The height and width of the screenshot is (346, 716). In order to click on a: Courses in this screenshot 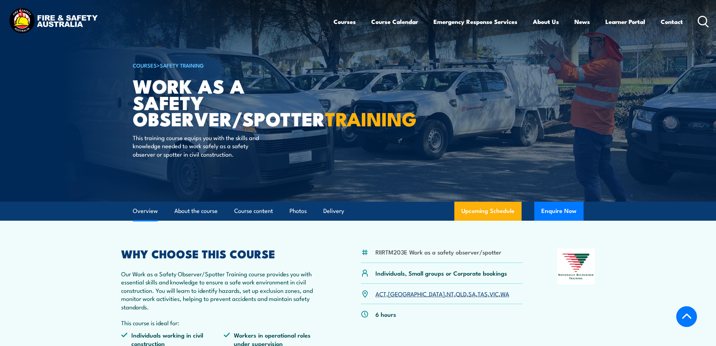, I will do `click(345, 21)`.